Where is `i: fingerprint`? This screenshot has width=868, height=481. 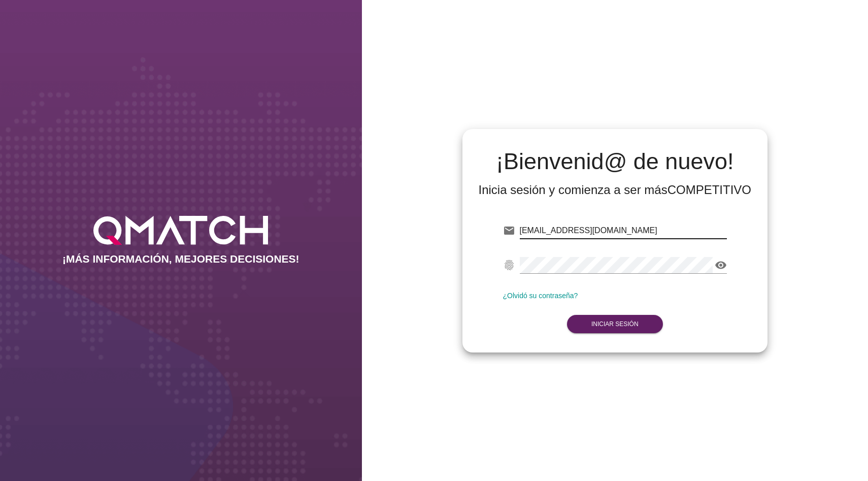 i: fingerprint is located at coordinates (509, 265).